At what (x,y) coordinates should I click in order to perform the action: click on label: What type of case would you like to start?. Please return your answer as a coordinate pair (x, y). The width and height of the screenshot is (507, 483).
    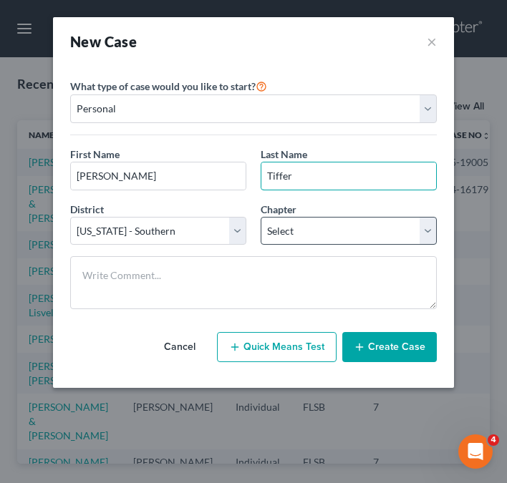
    Looking at the image, I should click on (168, 86).